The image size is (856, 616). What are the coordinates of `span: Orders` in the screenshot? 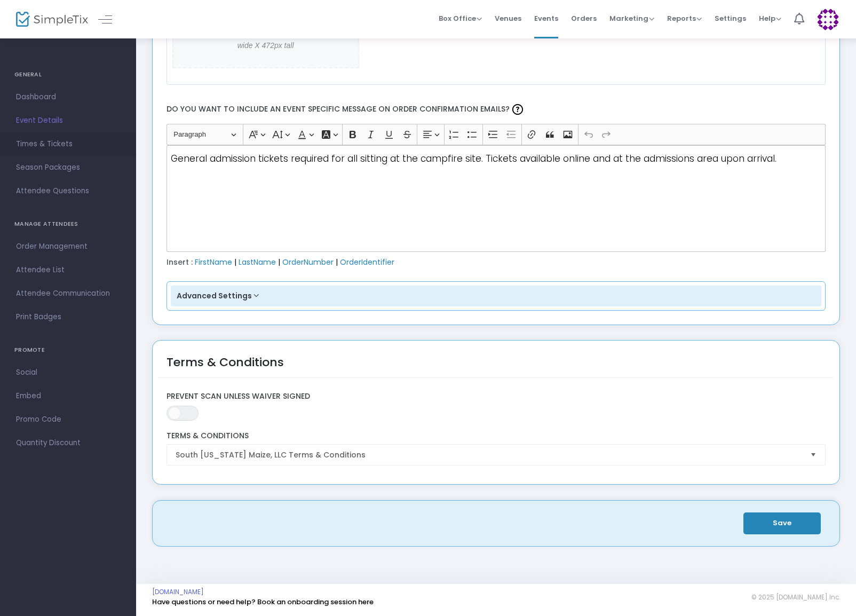 It's located at (584, 18).